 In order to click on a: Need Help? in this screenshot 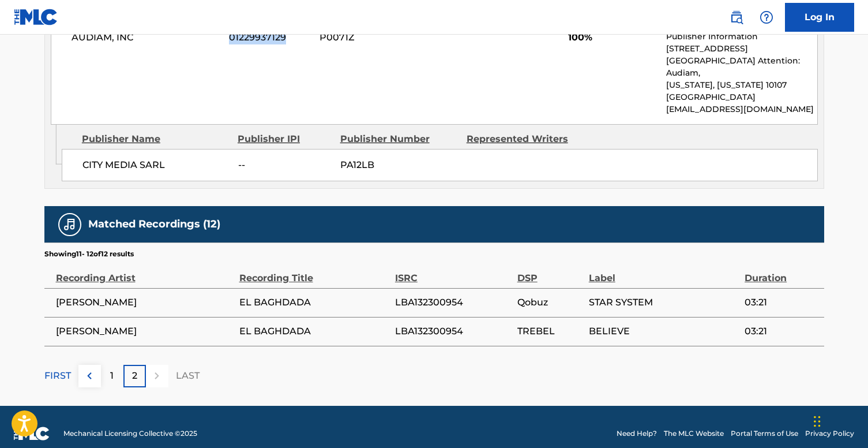, I will do `click(637, 434)`.